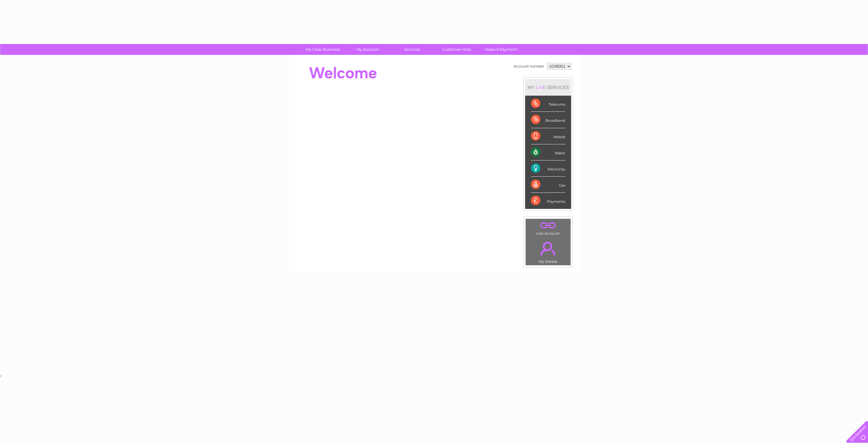  I want to click on div: Water, so click(548, 152).